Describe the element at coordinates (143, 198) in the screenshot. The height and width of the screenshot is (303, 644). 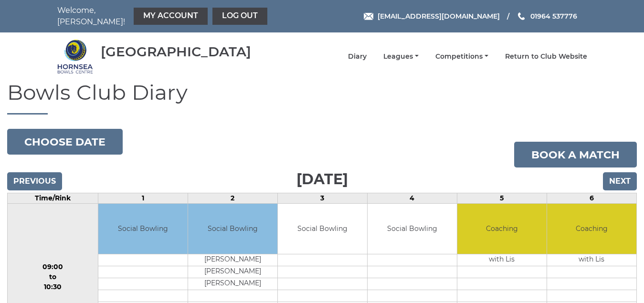
I see `td: 1` at that location.